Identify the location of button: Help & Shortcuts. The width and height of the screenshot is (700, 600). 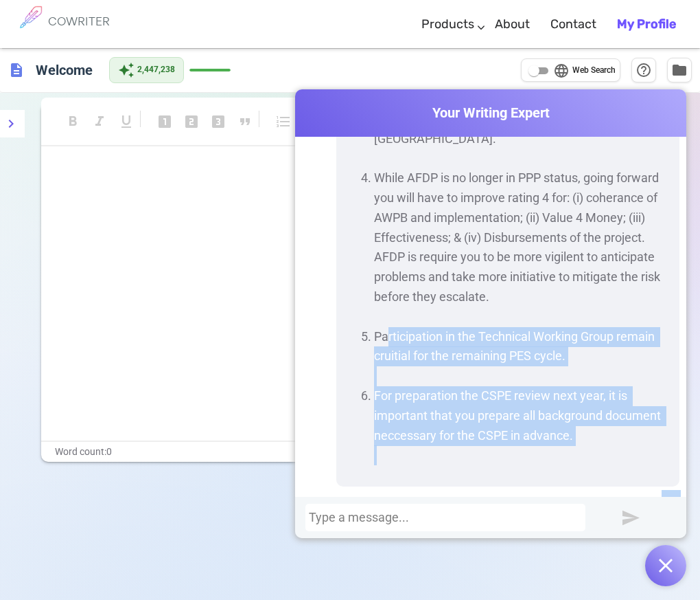
(644, 70).